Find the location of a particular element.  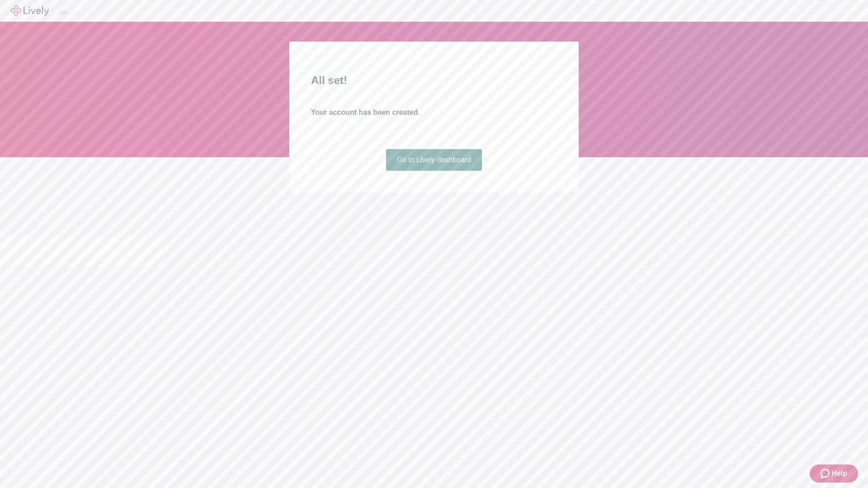

a: Go to Lively dashboard is located at coordinates (434, 160).